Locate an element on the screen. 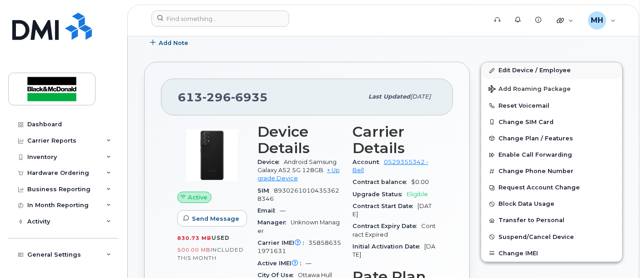  span: Email is located at coordinates (268, 210).